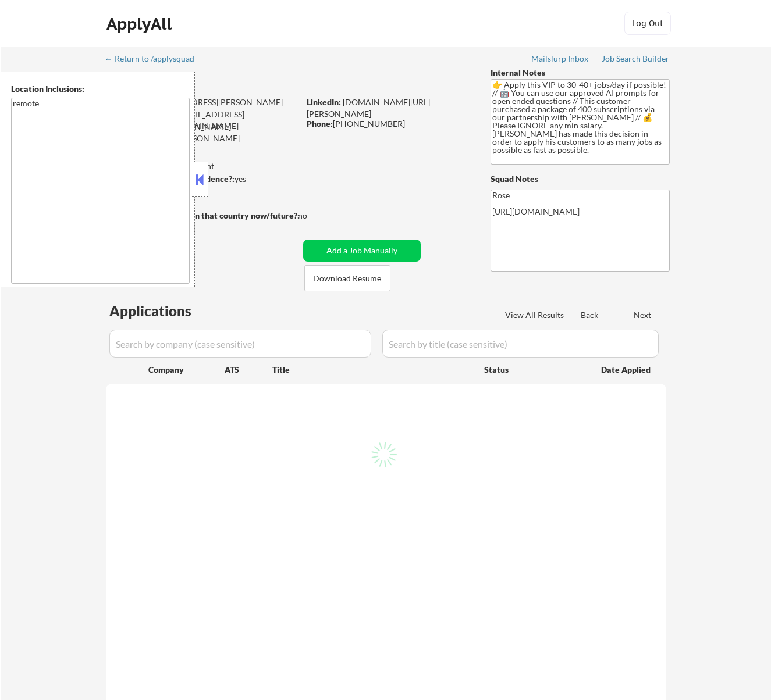  What do you see at coordinates (635, 59) in the screenshot?
I see `div: Job Search Builder` at bounding box center [635, 59].